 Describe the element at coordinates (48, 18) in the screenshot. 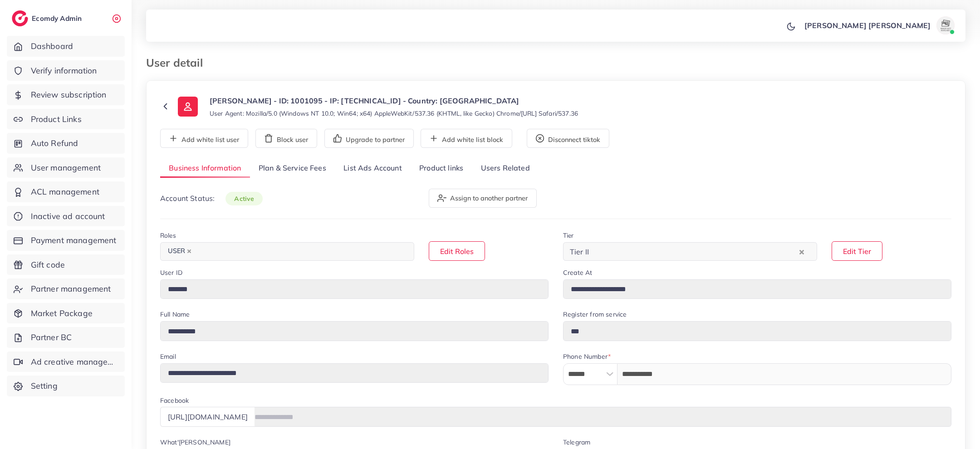

I see `a: logoEcomdy Admin` at that location.